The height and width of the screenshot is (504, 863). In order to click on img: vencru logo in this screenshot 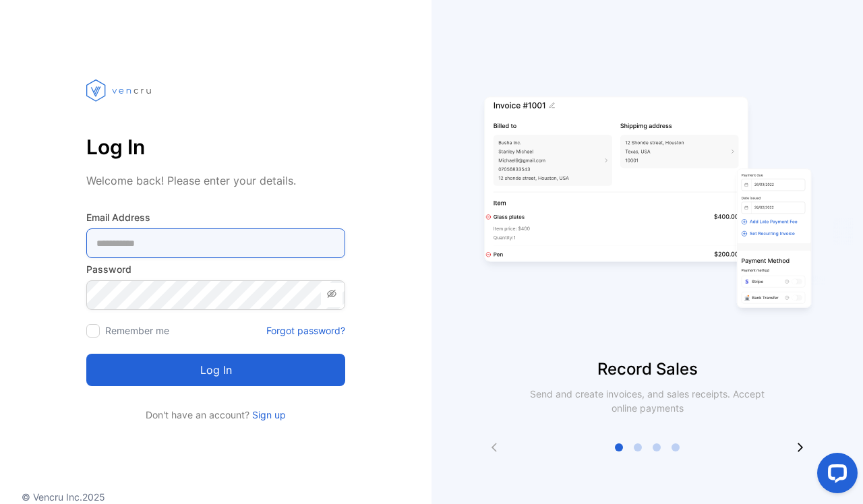, I will do `click(120, 90)`.